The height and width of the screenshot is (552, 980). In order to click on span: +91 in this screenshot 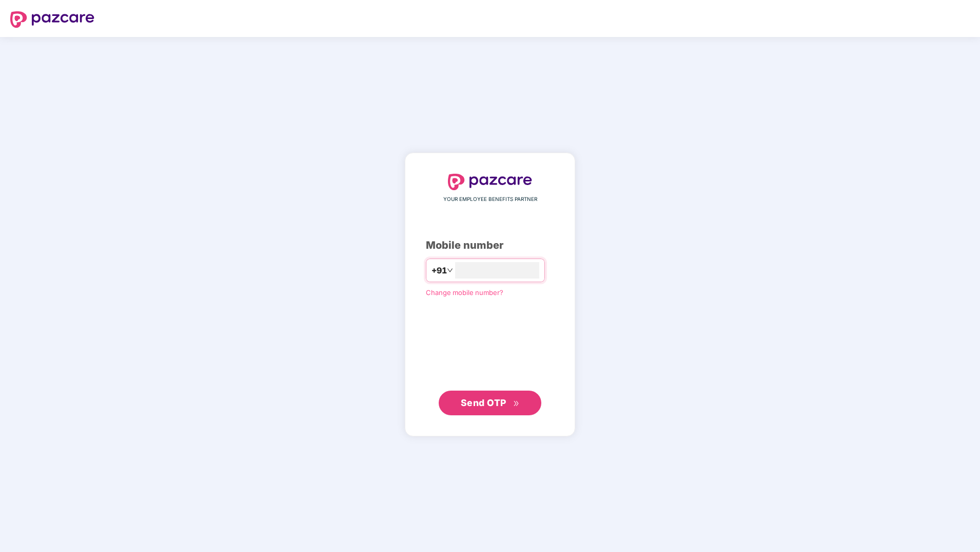, I will do `click(439, 270)`.